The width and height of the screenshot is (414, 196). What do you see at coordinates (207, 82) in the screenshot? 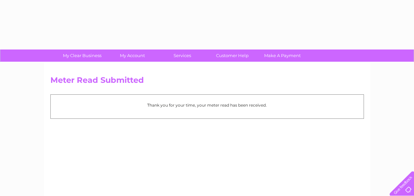
I see `h2: Meter Read Submitted` at bounding box center [207, 82].